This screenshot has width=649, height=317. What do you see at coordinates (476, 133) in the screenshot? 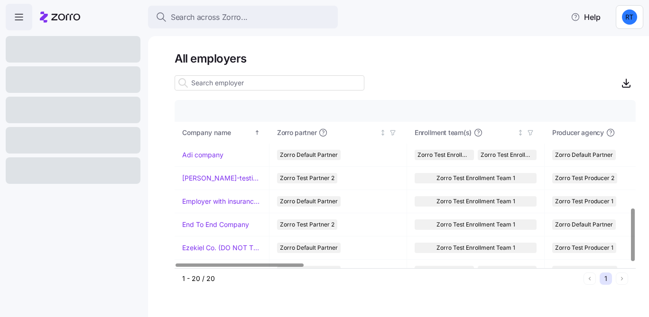
I see `th: Enrollment team(s)Not sorted` at bounding box center [476, 133].